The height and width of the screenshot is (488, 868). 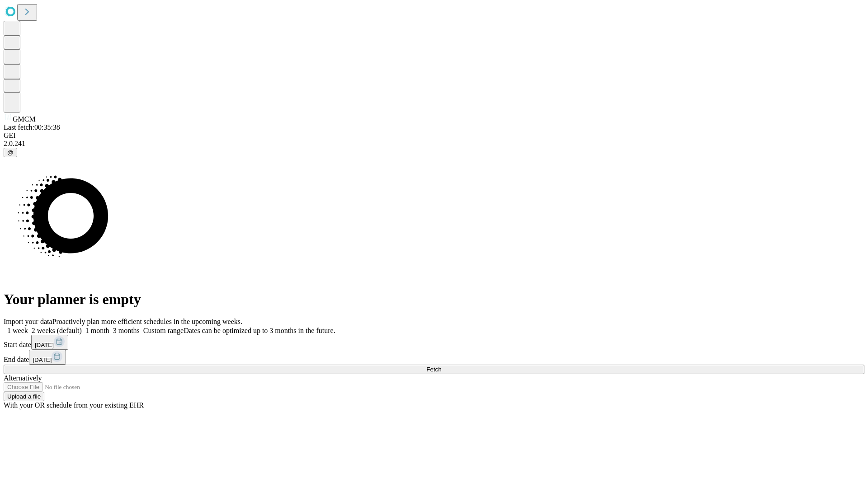 I want to click on span: GMCM, so click(x=24, y=119).